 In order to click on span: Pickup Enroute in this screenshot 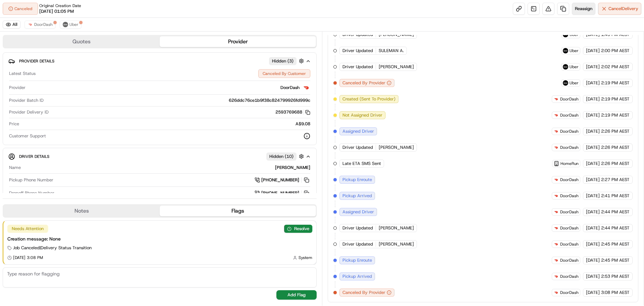, I will do `click(357, 180)`.